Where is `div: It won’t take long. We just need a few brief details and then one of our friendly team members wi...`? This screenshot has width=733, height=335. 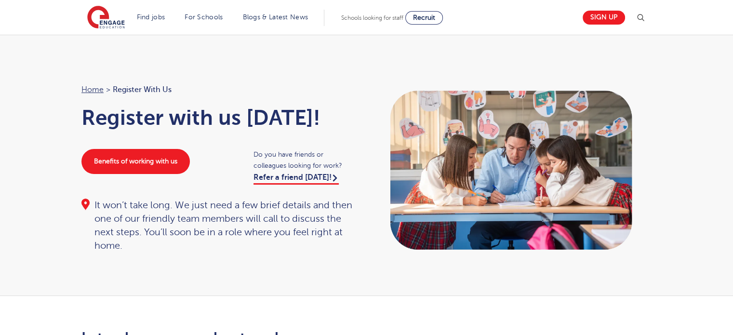
div: It won’t take long. We just need a few brief details and then one of our friendly team members wi... is located at coordinates (219, 226).